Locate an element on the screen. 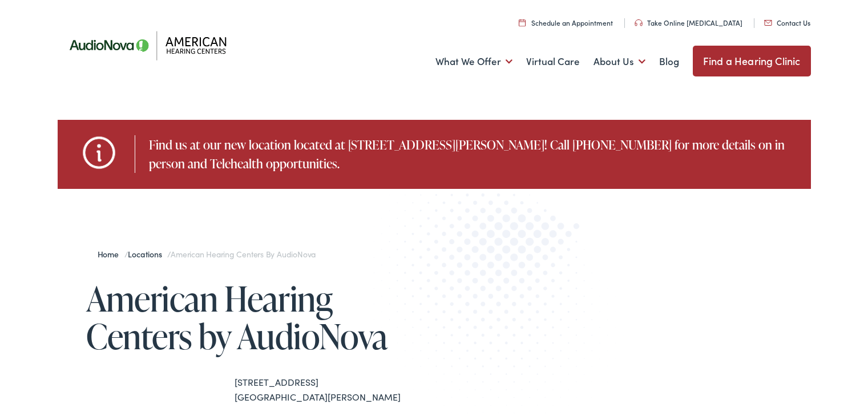 Image resolution: width=868 pixels, height=416 pixels. a: Locations is located at coordinates (148, 254).